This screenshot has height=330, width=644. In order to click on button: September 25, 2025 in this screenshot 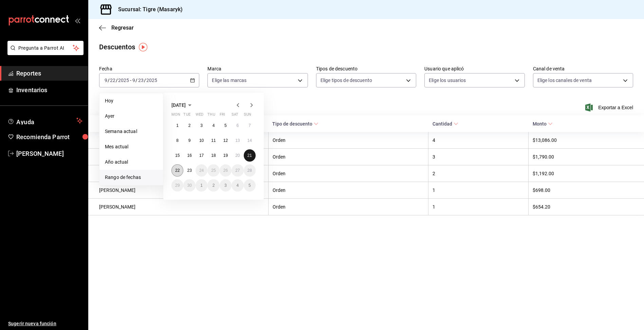, I will do `click(213, 170)`.